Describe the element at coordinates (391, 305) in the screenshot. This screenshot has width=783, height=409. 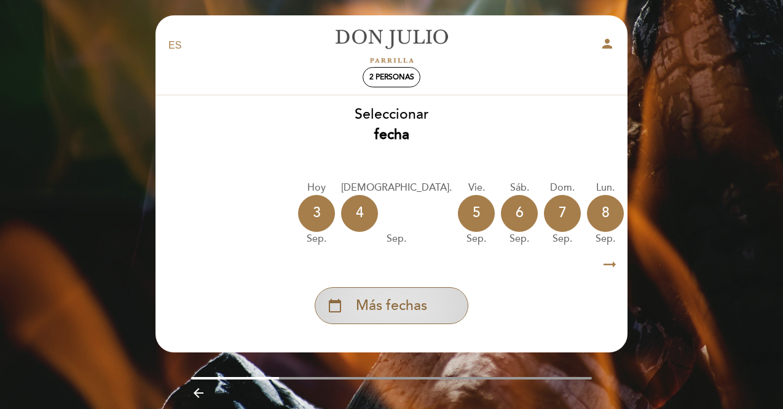
I see `span: Más fechas` at that location.